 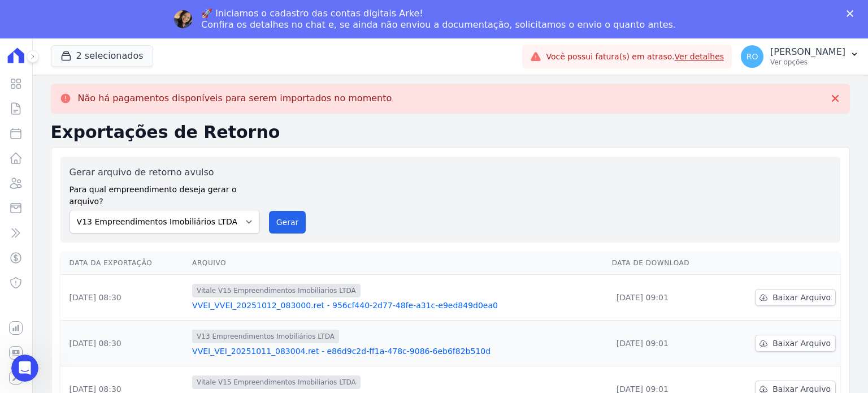 I want to click on th: Data de Download, so click(x=665, y=263).